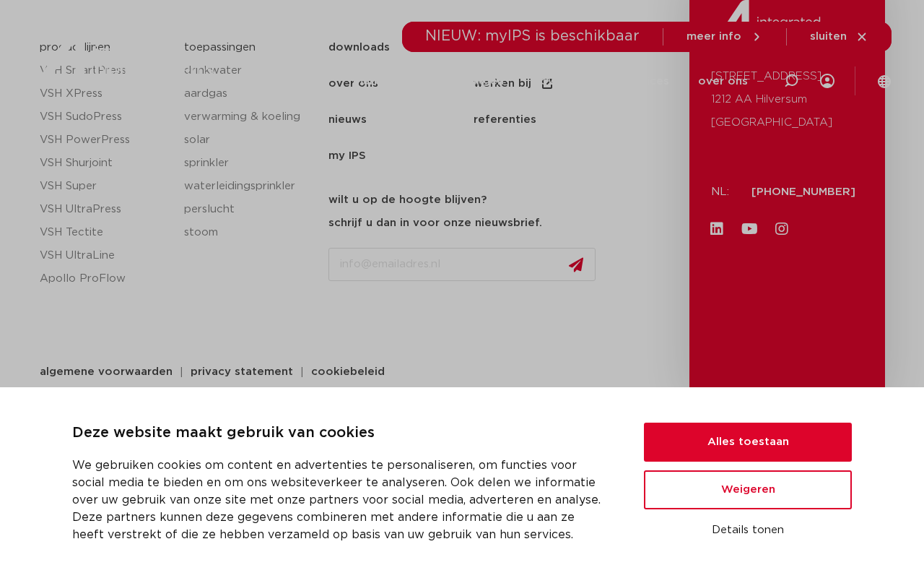 Image resolution: width=924 pixels, height=578 pixels. What do you see at coordinates (242, 372) in the screenshot?
I see `a: privacy statement` at bounding box center [242, 372].